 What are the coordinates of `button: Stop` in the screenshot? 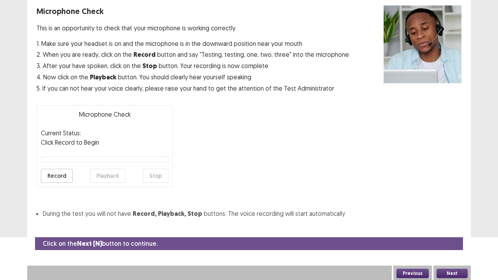 It's located at (156, 176).